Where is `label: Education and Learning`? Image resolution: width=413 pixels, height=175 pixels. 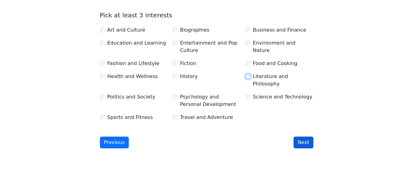
label: Education and Learning is located at coordinates (137, 43).